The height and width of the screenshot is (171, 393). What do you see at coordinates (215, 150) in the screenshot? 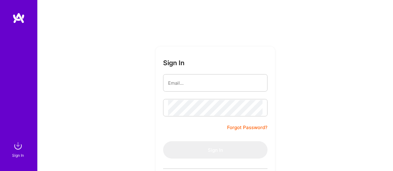
I see `button: Sign In` at bounding box center [215, 150].